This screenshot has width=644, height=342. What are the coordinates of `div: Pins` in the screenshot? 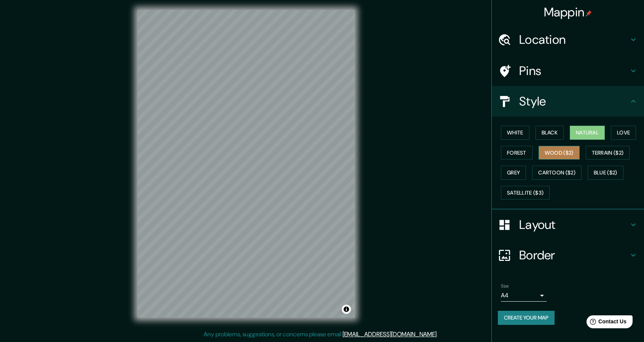 It's located at (568, 71).